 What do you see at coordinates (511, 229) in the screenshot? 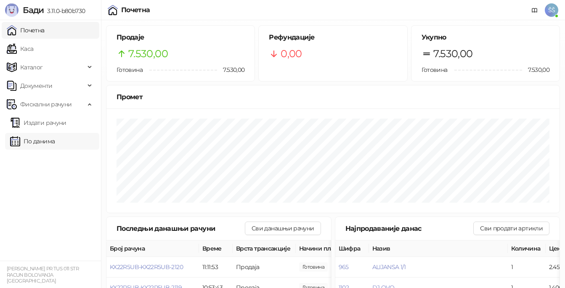
I see `button: Сви продати артикли` at bounding box center [511, 229].